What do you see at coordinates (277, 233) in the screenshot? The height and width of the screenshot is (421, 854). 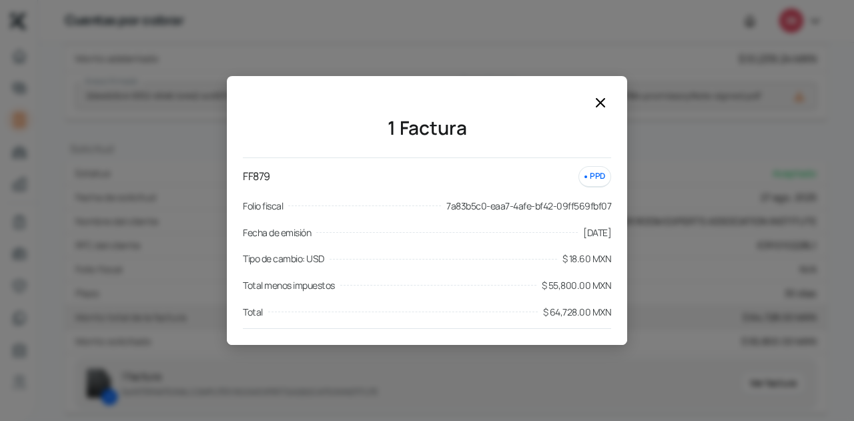 I see `span: Fecha de emisión` at bounding box center [277, 233].